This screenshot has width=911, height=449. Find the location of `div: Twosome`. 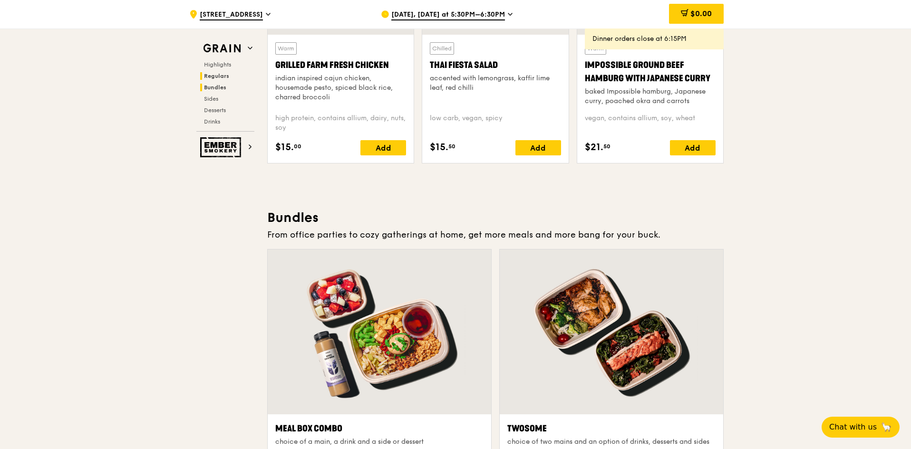

div: Twosome is located at coordinates (611, 429).